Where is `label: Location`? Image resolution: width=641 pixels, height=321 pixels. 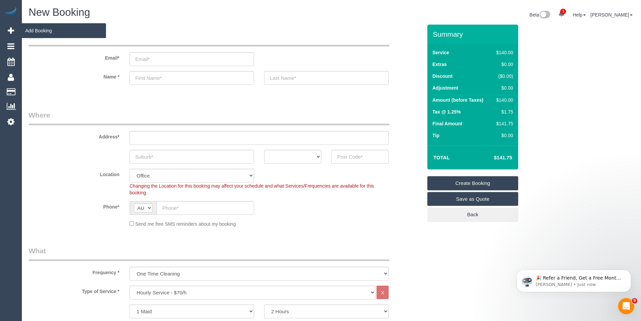
label: Location is located at coordinates (74, 173).